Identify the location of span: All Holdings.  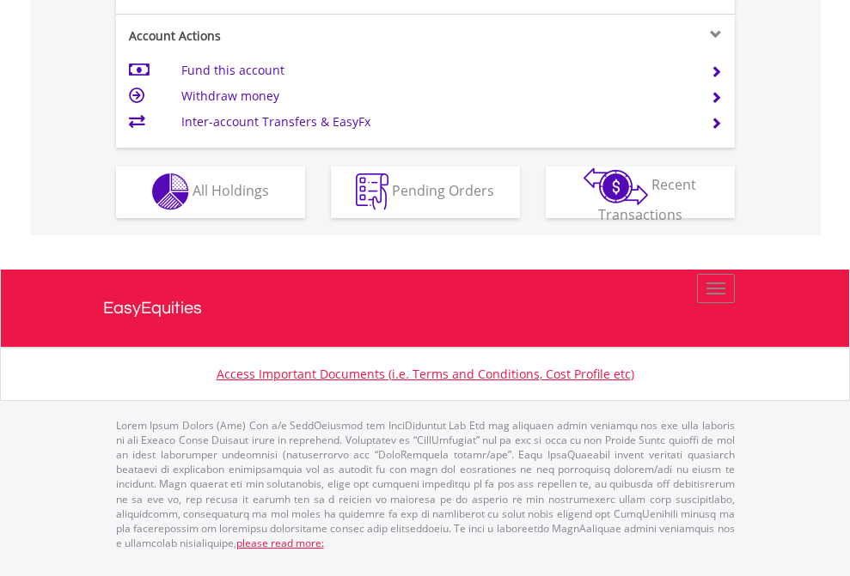
(230, 191).